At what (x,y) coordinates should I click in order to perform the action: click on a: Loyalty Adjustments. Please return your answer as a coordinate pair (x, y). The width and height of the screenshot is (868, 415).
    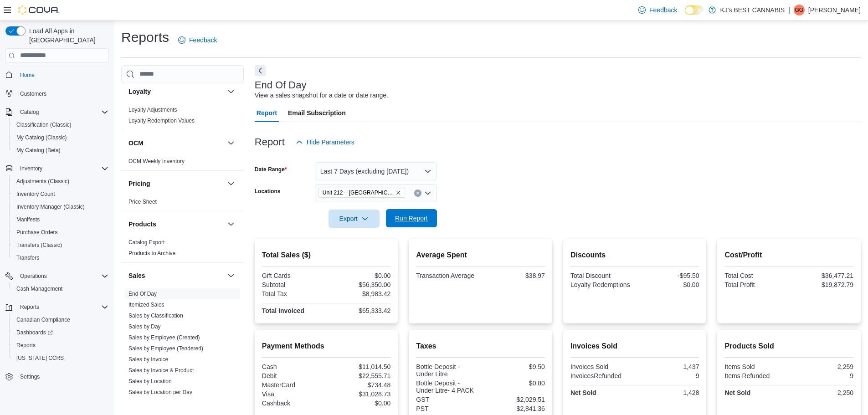
    Looking at the image, I should click on (153, 110).